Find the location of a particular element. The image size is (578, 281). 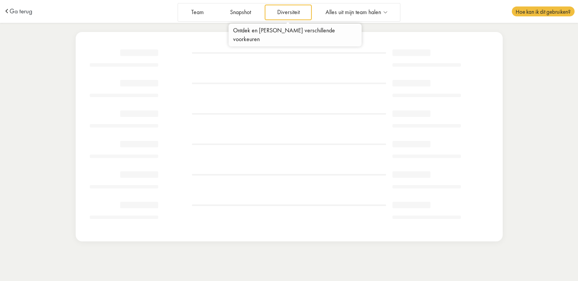

a: Alles uit mijn team halen is located at coordinates (356, 12).